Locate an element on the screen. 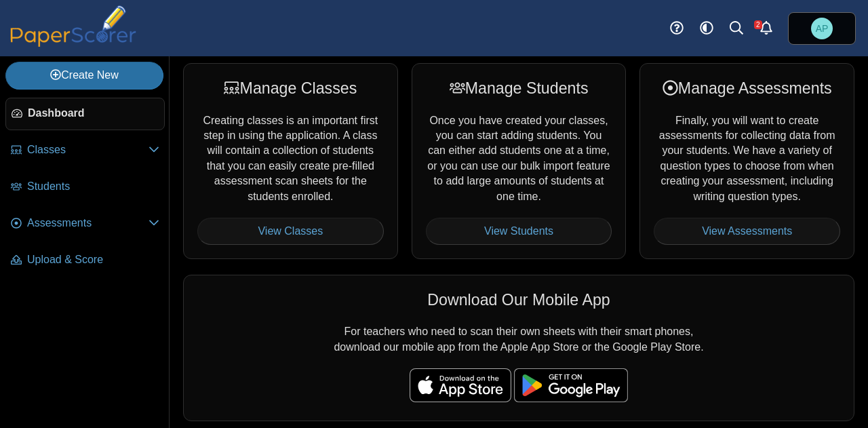 This screenshot has height=428, width=868. span: Students is located at coordinates (93, 187).